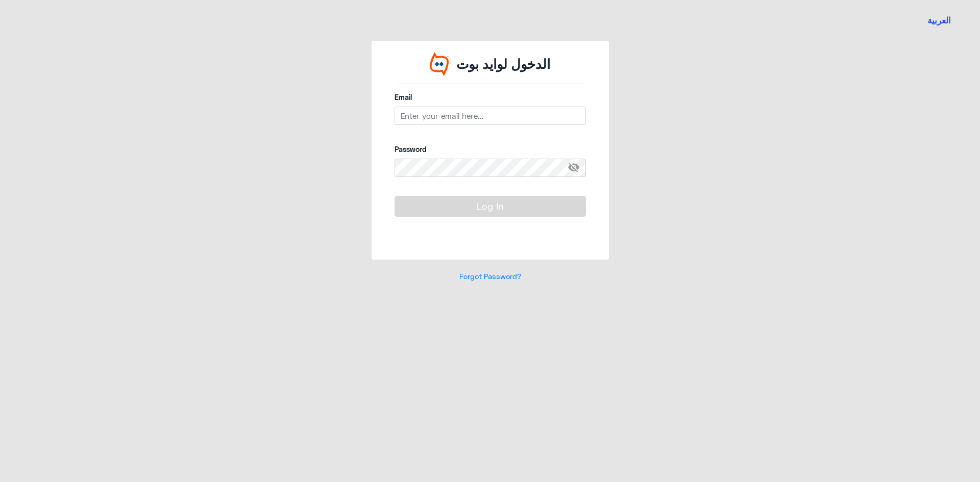 The width and height of the screenshot is (980, 482). I want to click on img: Widebot Logo, so click(439, 64).